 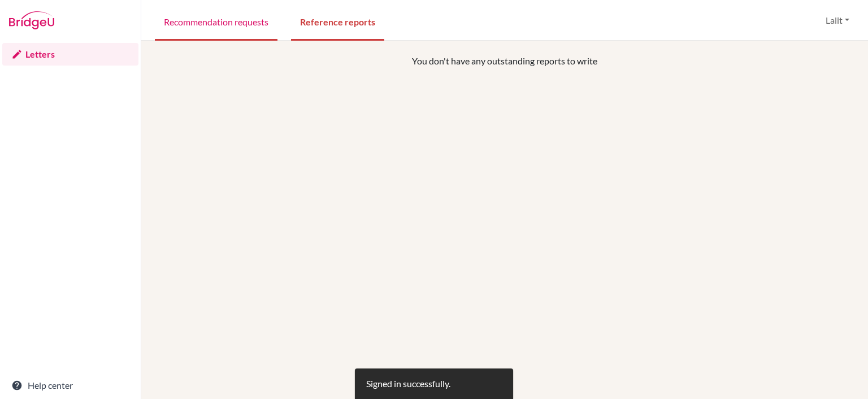 I want to click on img: Bridge-U, so click(x=32, y=21).